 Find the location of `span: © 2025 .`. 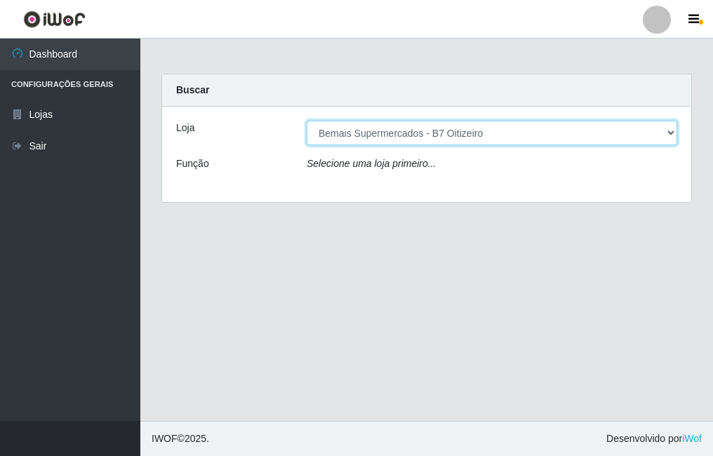

span: © 2025 . is located at coordinates (180, 439).